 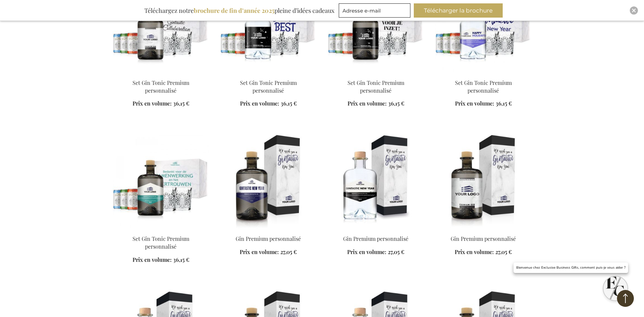 What do you see at coordinates (161, 182) in the screenshot?
I see `img: GEPERSONALISEERDE GIN TONIC COCKTAIL SET` at bounding box center [161, 182].